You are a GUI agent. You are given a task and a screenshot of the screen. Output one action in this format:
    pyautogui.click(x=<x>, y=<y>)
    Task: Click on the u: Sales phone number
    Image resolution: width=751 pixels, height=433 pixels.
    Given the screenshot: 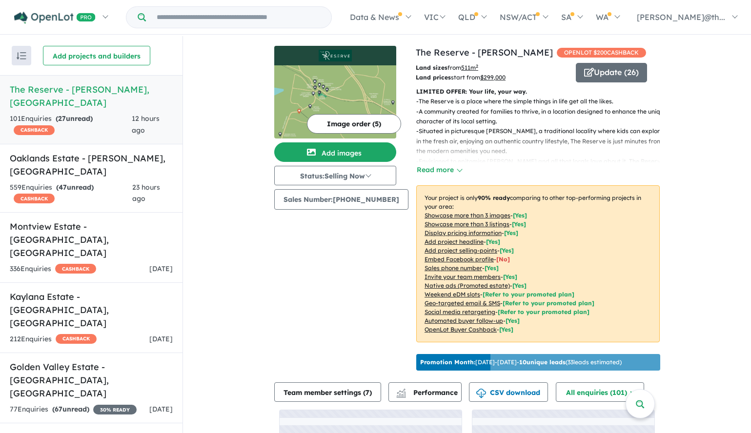 What is the action you would take?
    pyautogui.click(x=453, y=268)
    